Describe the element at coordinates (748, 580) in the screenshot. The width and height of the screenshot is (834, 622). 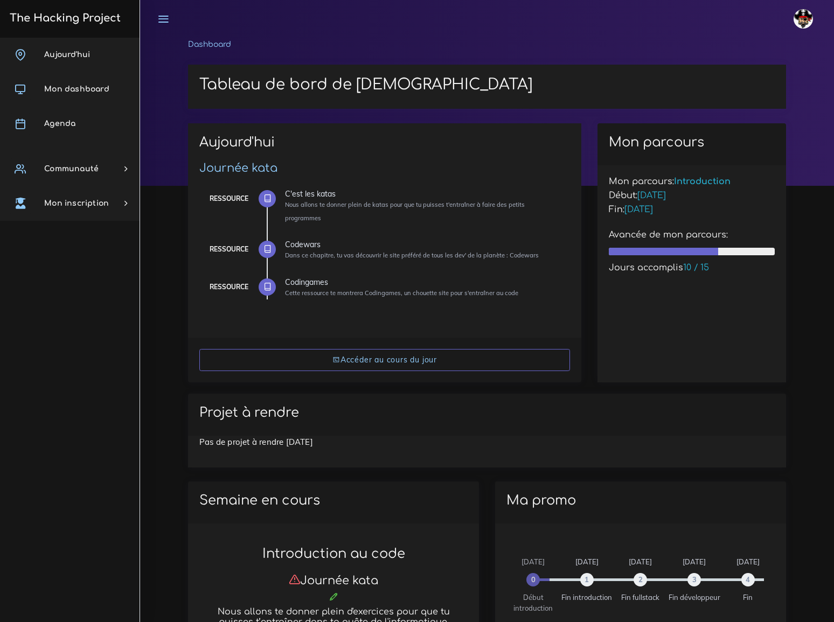
I see `span: 4` at that location.